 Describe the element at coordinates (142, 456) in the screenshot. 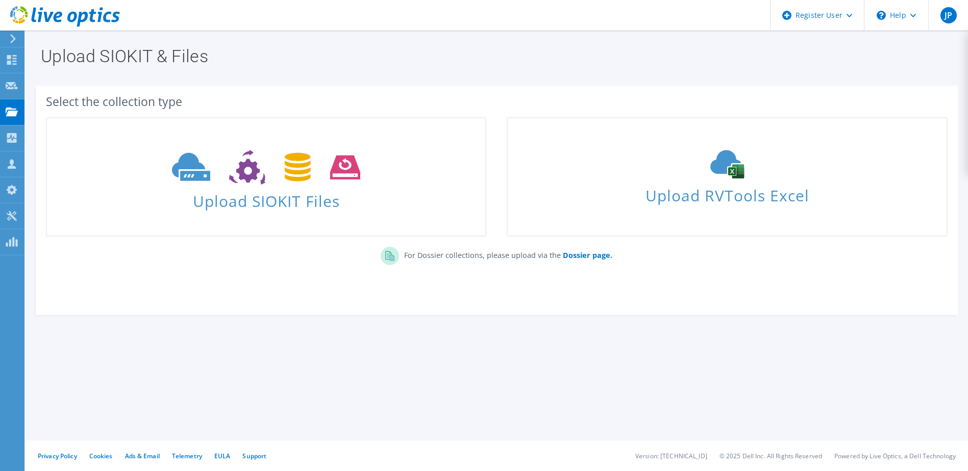

I see `a: Ads & Email` at that location.